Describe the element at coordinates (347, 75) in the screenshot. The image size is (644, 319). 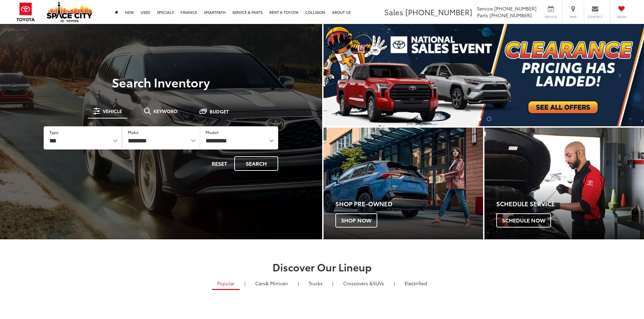
I see `button: Click to view previous picture.` at that location.